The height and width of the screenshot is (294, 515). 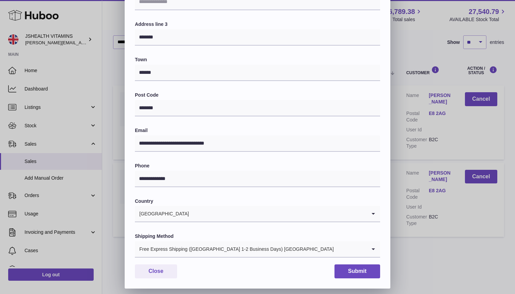 What do you see at coordinates (257, 60) in the screenshot?
I see `label: Town` at bounding box center [257, 60].